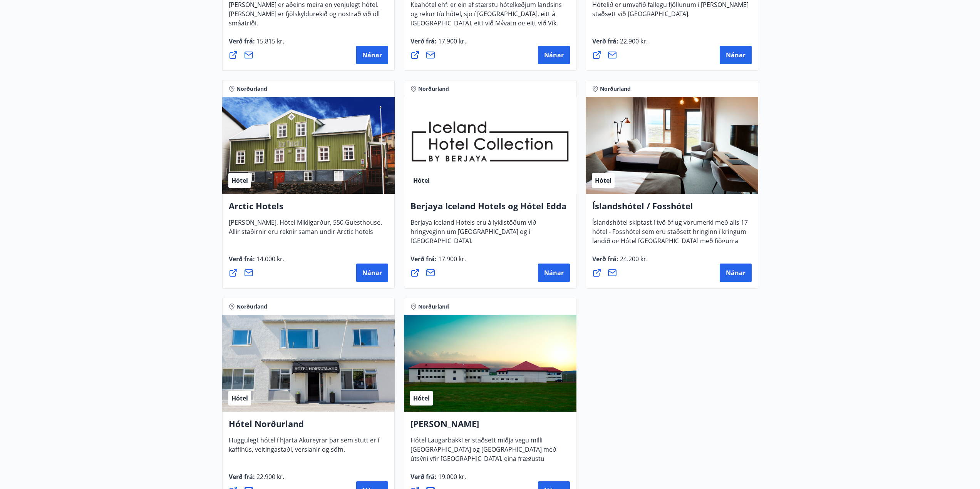 The width and height of the screenshot is (980, 489). What do you see at coordinates (451, 477) in the screenshot?
I see `span: 19.000 kr.` at bounding box center [451, 477].